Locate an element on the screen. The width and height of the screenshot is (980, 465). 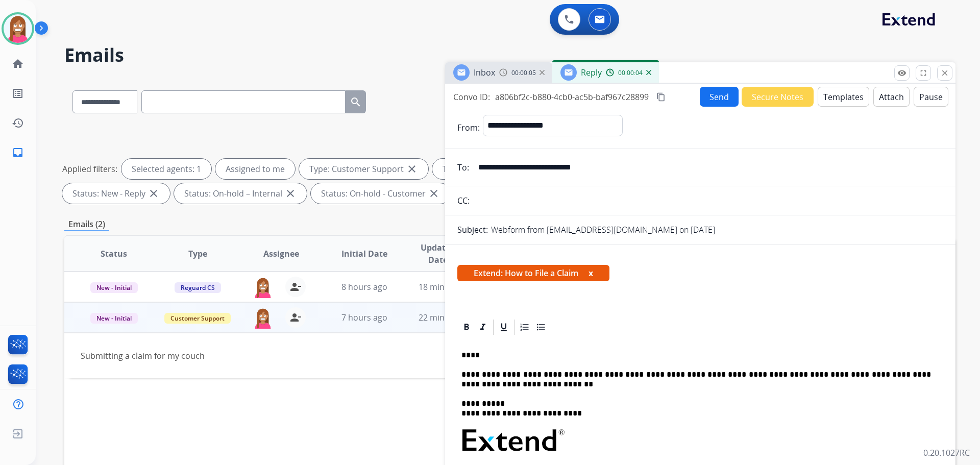
div: Status: On-hold – Internal is located at coordinates (240, 193).